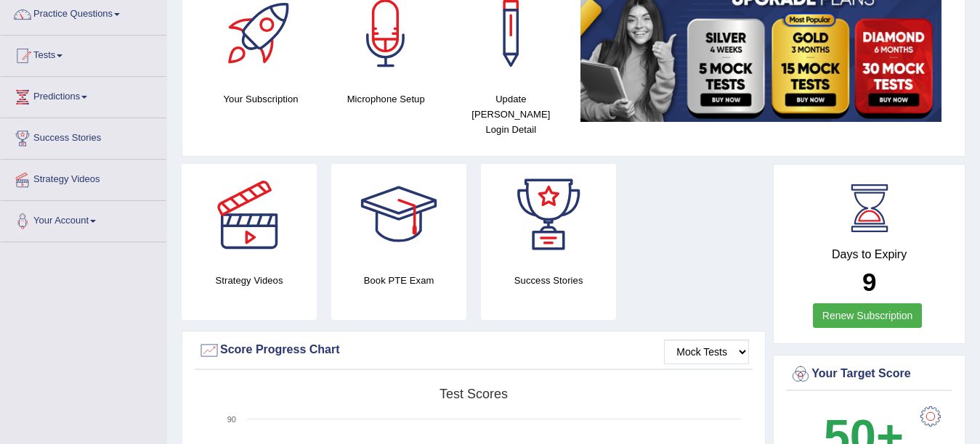 The image size is (980, 444). I want to click on a: Predictions, so click(84, 95).